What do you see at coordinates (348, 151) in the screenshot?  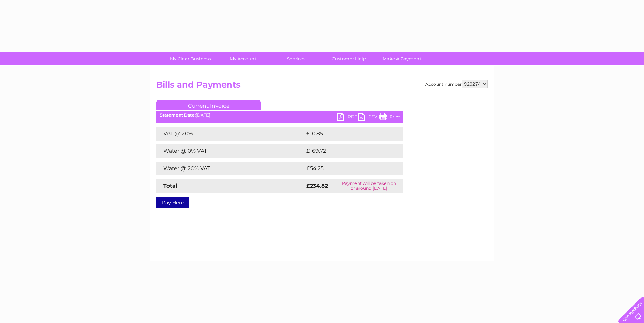 I see `td: £169.72` at bounding box center [348, 151].